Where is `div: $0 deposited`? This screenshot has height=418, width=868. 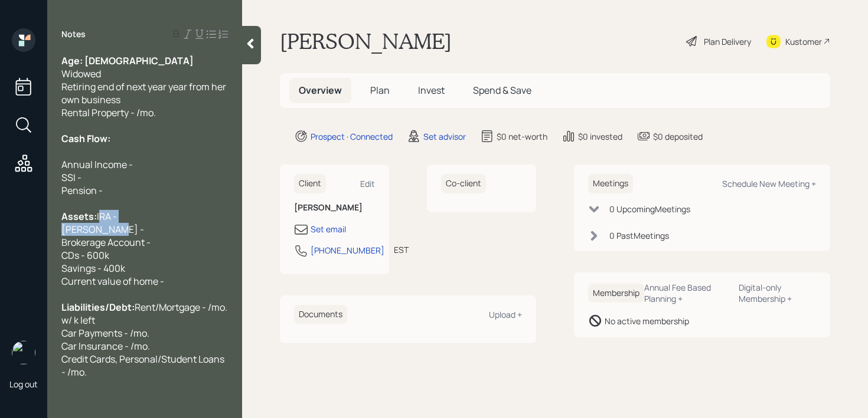 div: $0 deposited is located at coordinates (678, 136).